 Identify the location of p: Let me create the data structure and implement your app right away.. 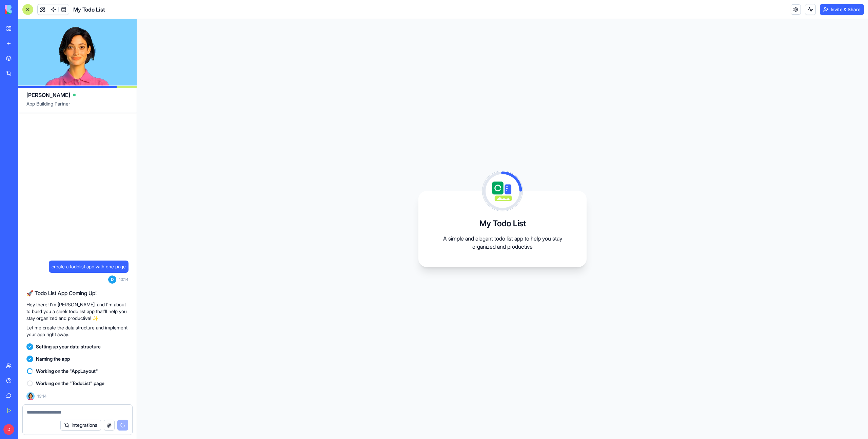
(77, 330).